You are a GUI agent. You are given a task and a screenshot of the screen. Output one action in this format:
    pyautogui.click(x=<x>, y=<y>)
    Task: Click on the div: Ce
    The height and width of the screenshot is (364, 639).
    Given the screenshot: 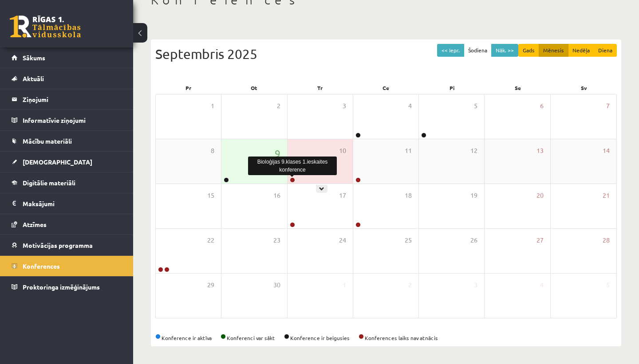 What is the action you would take?
    pyautogui.click(x=386, y=88)
    